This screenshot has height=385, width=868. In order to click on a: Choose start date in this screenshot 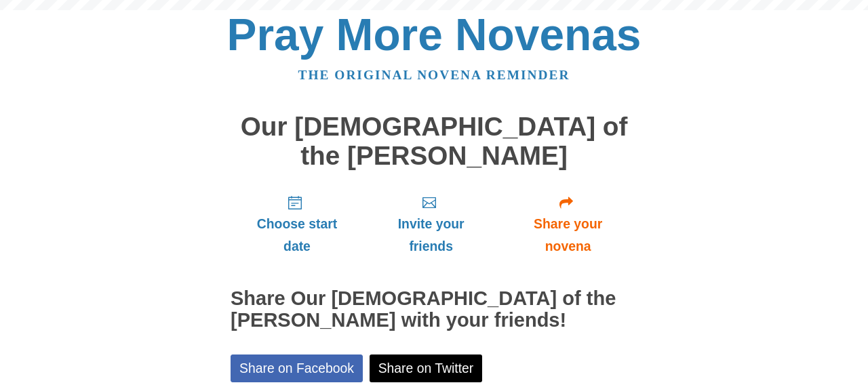, I will do `click(297, 224)`.